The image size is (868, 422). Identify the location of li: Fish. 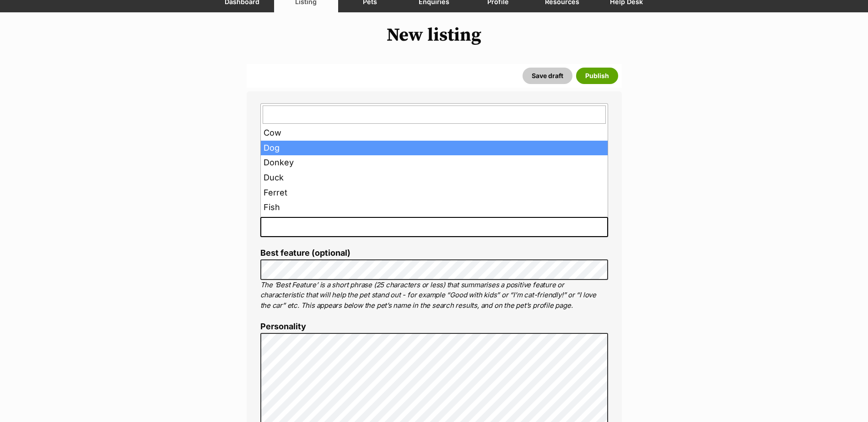
(434, 207).